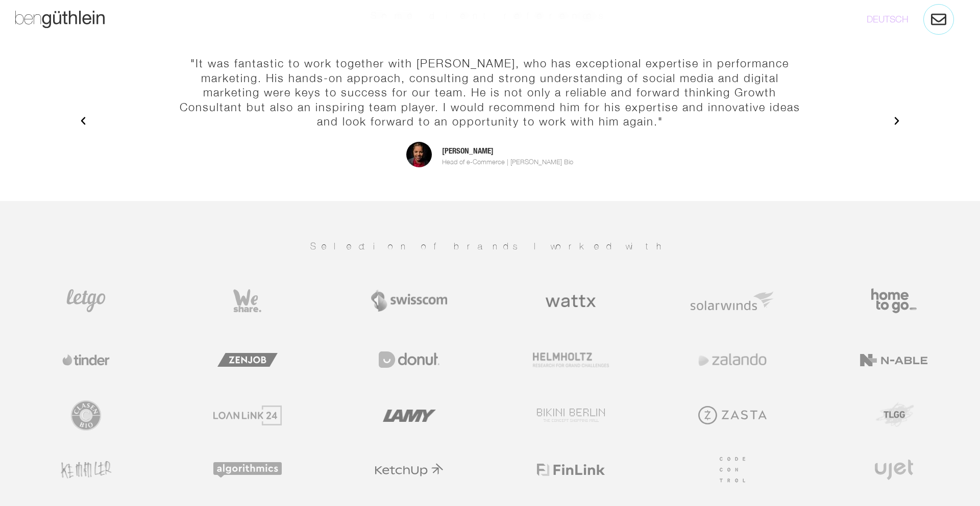 This screenshot has width=980, height=506. What do you see at coordinates (490, 121) in the screenshot?
I see `div: Slides` at bounding box center [490, 121].